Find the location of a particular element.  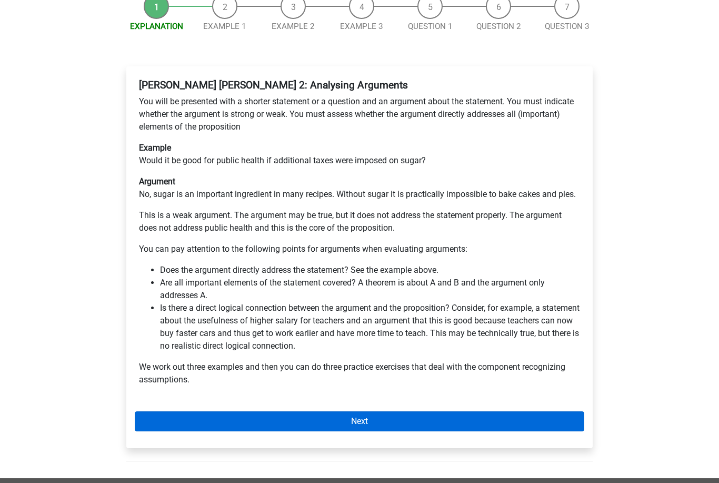

a: Example 1 is located at coordinates (225, 26).